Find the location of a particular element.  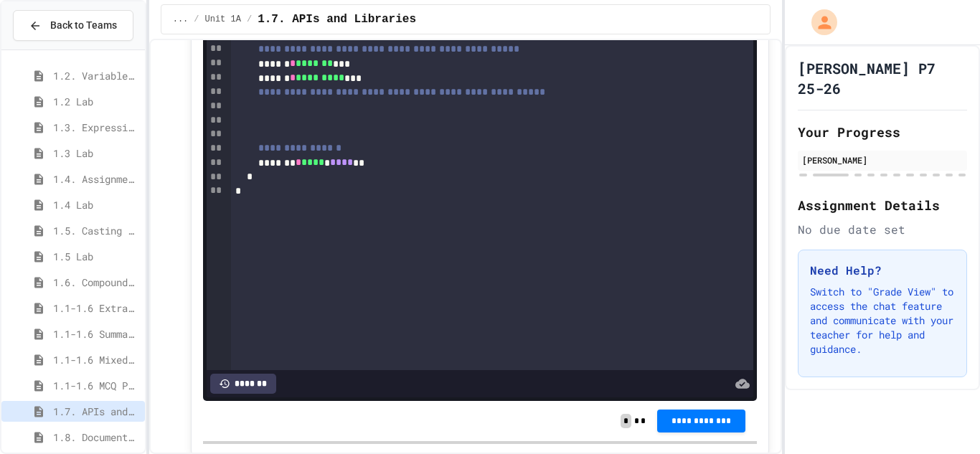

p: Switch to "Grade View" to access the chat feature and communicate with your teacher for help and ... is located at coordinates (883, 320).